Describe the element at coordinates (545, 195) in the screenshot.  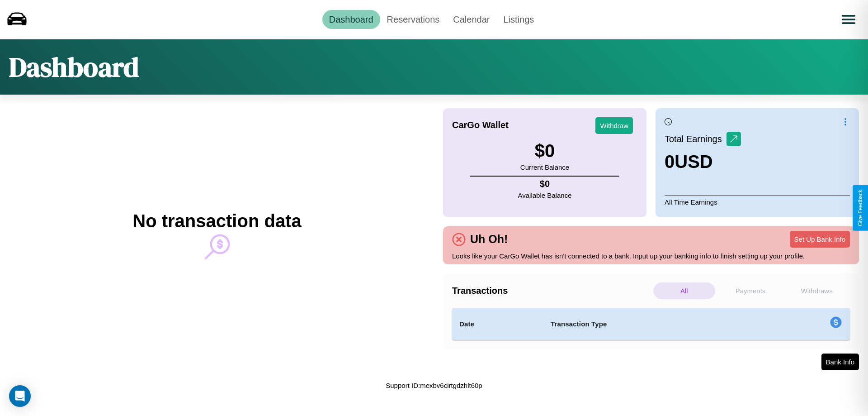
I see `p: Available Balance` at that location.